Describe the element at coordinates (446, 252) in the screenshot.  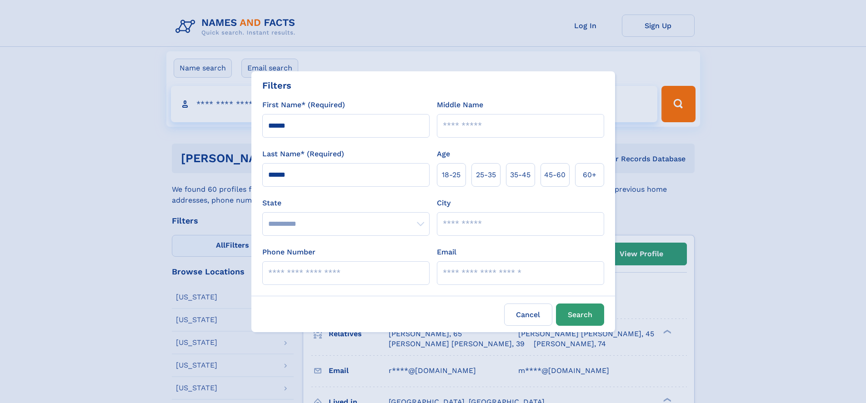
I see `label: Email` at that location.